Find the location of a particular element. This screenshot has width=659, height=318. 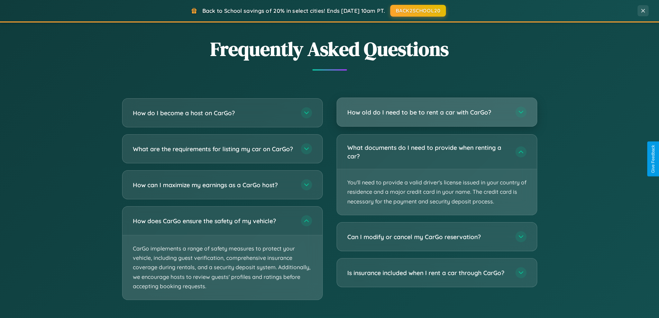

button: BACK2SCHOOL20 is located at coordinates (418, 11).